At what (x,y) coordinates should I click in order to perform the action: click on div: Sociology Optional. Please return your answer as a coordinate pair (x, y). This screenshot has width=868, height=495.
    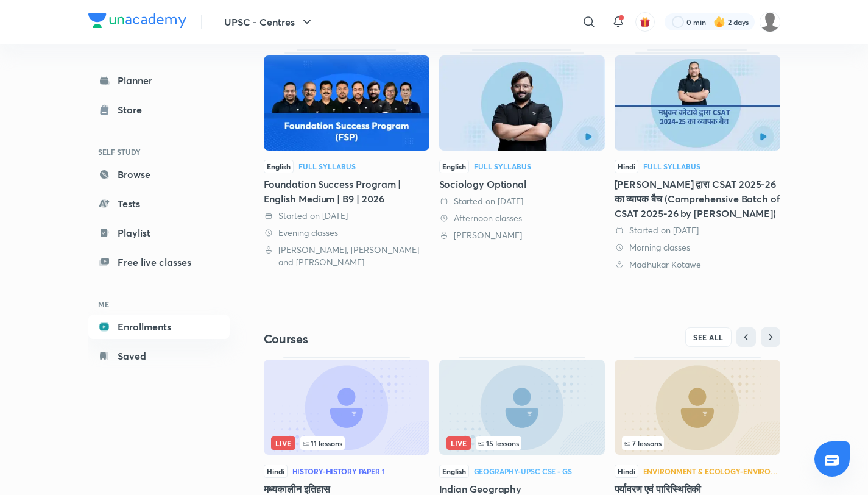
    Looking at the image, I should click on (522, 184).